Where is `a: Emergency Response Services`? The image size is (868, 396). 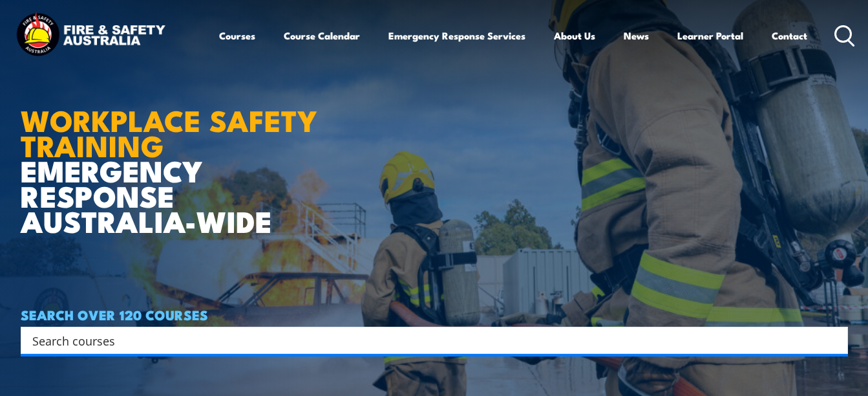 a: Emergency Response Services is located at coordinates (457, 36).